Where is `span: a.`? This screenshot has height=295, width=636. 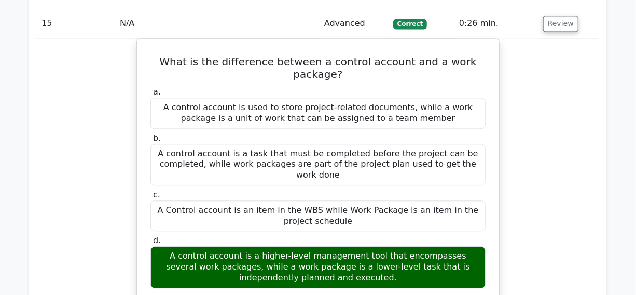 span: a. is located at coordinates (157, 91).